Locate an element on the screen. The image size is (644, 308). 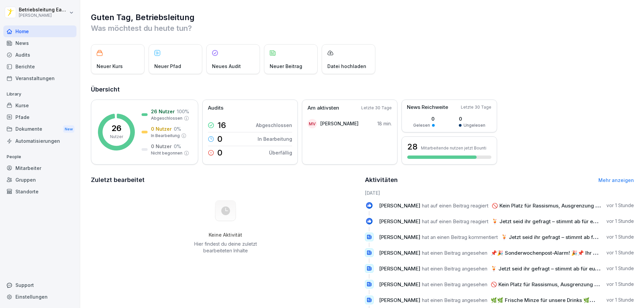
p: Neuer Kurs is located at coordinates (110, 66).